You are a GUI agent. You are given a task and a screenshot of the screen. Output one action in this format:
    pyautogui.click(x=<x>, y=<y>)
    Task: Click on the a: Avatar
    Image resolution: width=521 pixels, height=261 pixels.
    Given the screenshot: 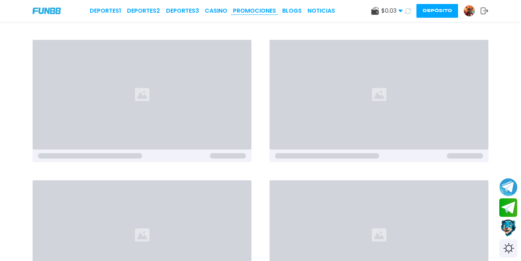 What is the action you would take?
    pyautogui.click(x=472, y=11)
    